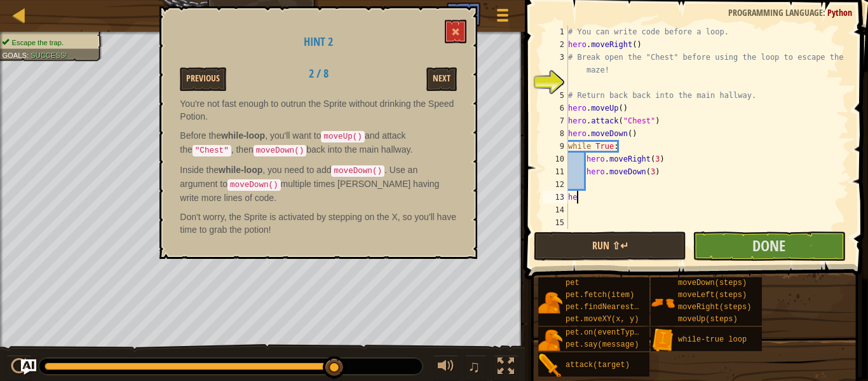 This screenshot has height=381, width=868. What do you see at coordinates (319, 223) in the screenshot?
I see `p: Don't worry, the Sprite is activated by stepping on the X, so you'll have time to grab the potion!` at bounding box center [319, 223].